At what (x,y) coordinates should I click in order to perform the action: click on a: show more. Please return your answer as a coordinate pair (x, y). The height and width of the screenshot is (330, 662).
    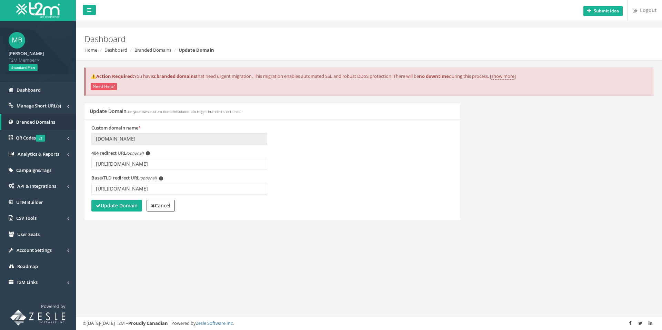
    Looking at the image, I should click on (503, 76).